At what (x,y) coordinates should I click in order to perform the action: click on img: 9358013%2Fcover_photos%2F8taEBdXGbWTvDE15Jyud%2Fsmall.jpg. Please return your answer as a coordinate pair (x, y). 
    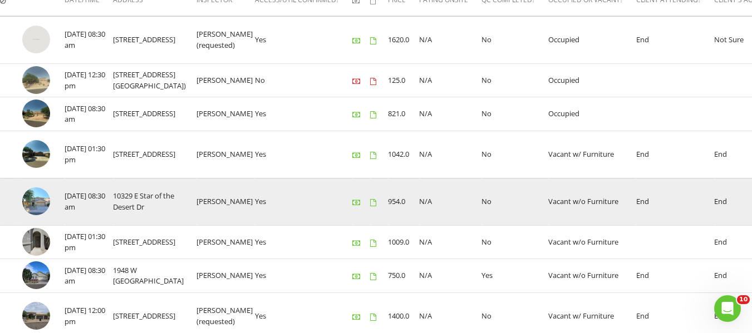
    Looking at the image, I should click on (36, 275).